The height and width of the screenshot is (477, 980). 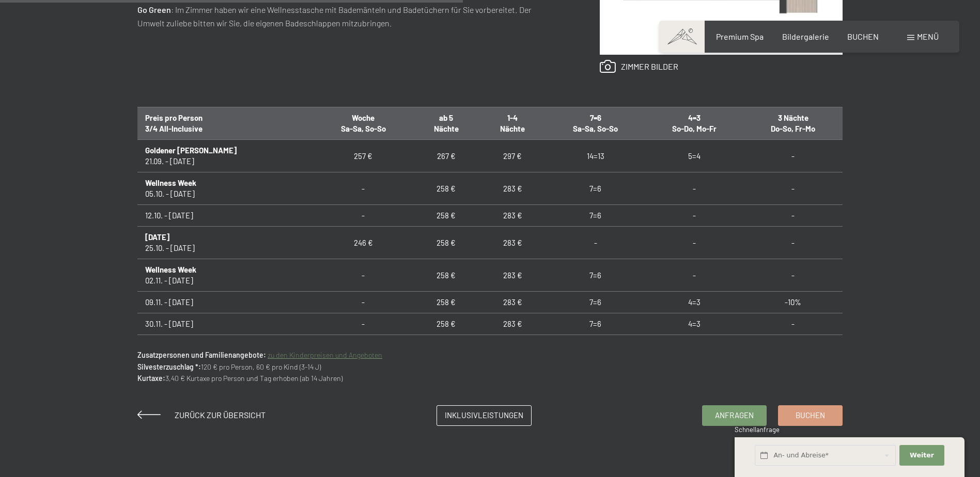 I want to click on td: 297 €, so click(x=512, y=156).